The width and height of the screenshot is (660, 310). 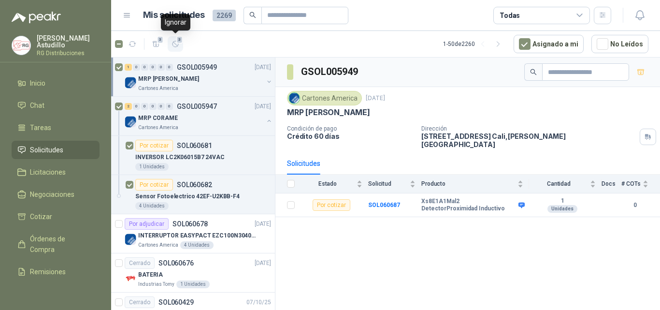 What do you see at coordinates (635, 205) in the screenshot?
I see `b: 0` at bounding box center [635, 205].